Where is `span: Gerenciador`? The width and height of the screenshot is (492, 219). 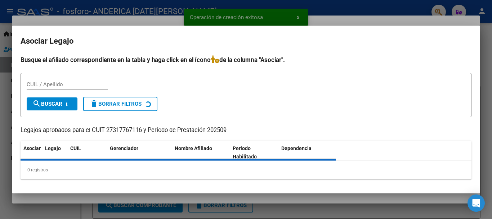
span: Gerenciador is located at coordinates (124, 148).